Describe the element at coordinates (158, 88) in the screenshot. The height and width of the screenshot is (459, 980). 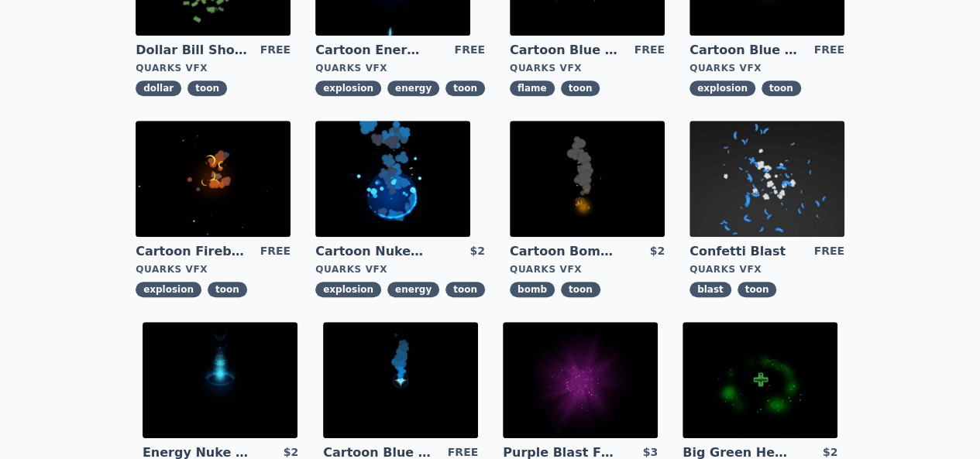
I see `span: dollar` at that location.